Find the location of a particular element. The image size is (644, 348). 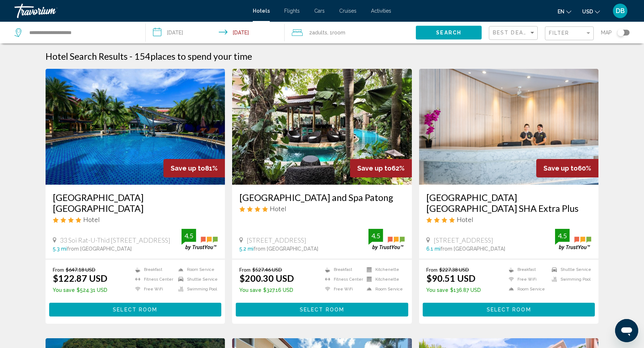

span: , 1 is located at coordinates (336, 33).